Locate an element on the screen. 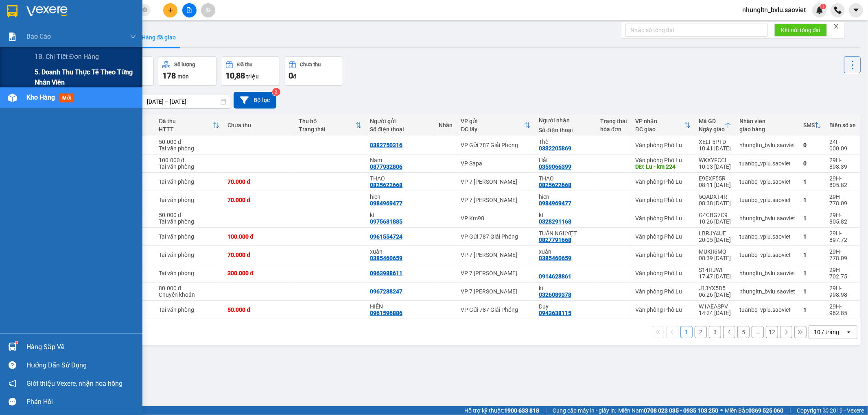  span: file-add is located at coordinates (189, 10).